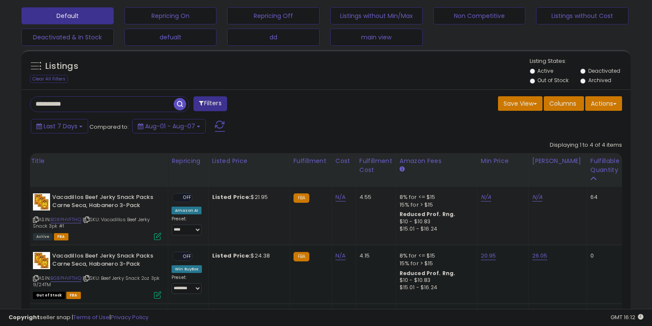 This screenshot has height=326, width=652. I want to click on button: Listings without Cost, so click(583, 16).